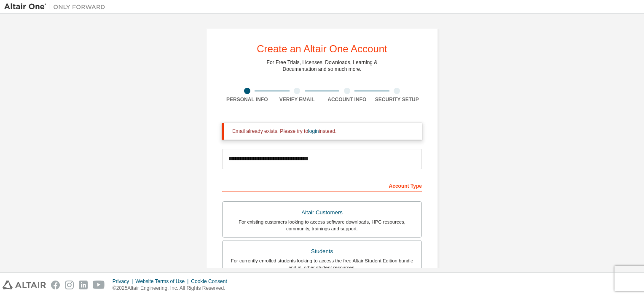  What do you see at coordinates (324, 131) in the screenshot?
I see `div: Email already exists. Please try to instead.` at bounding box center [324, 131].